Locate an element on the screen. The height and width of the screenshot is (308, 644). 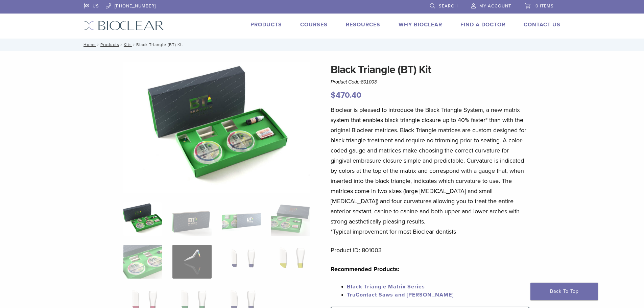
img: Intro-Black-Triangle-Kit-6-Copy-e1548792917662-324x324.jpg is located at coordinates (143, 219).